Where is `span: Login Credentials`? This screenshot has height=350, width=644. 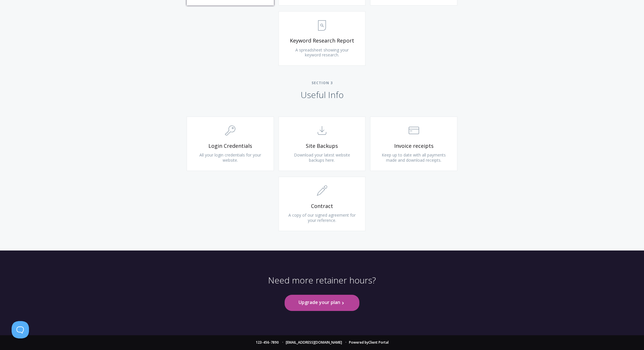
span: Login Credentials is located at coordinates (230, 146).